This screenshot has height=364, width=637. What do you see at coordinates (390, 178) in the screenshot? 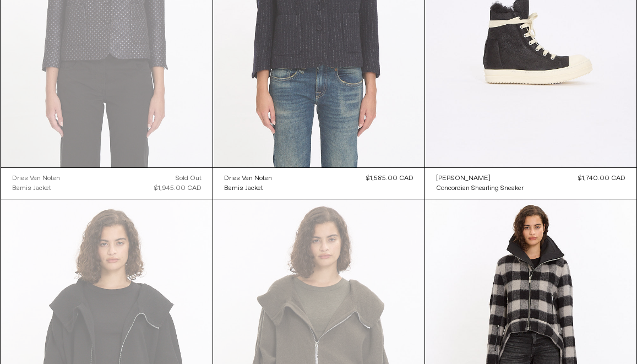
I see `div: $1,585.00 CAD` at bounding box center [390, 178].